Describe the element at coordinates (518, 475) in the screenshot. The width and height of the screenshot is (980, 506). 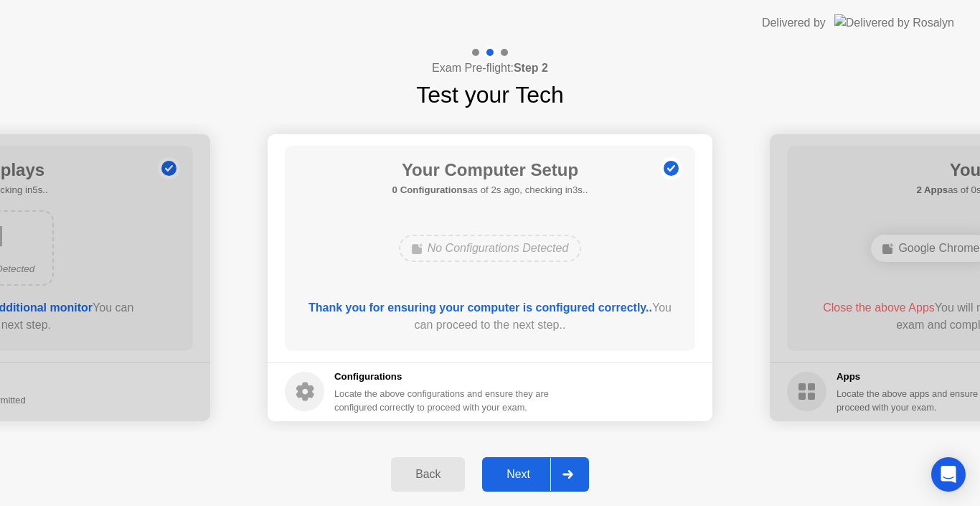
I see `div: Next` at that location.